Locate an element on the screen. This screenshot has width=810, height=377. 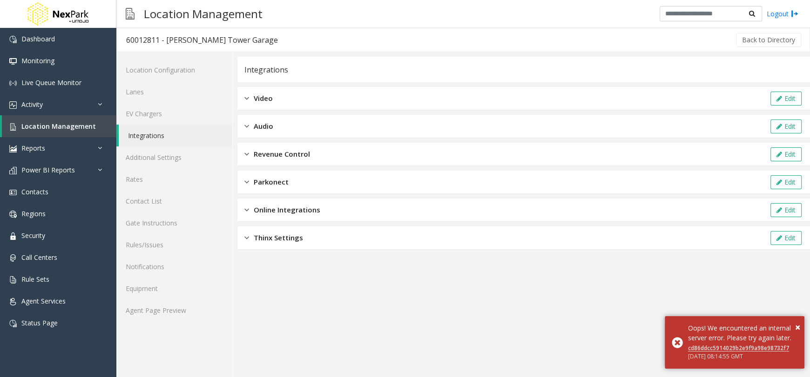
span: Parkonect is located at coordinates (271, 182).